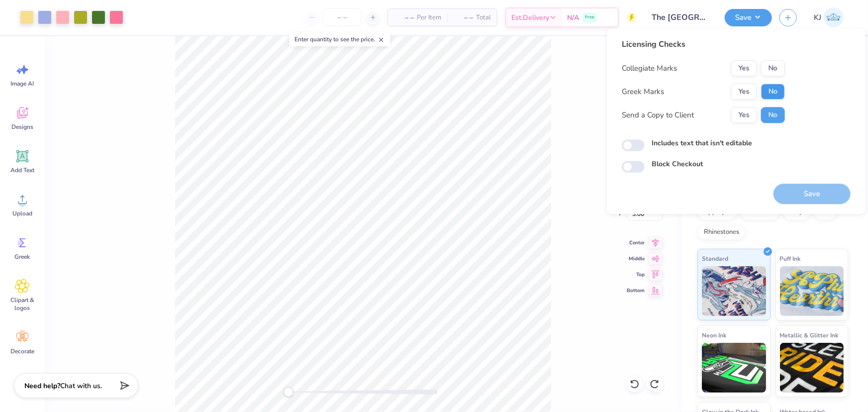  I want to click on img: Puff Ink, so click(812, 291).